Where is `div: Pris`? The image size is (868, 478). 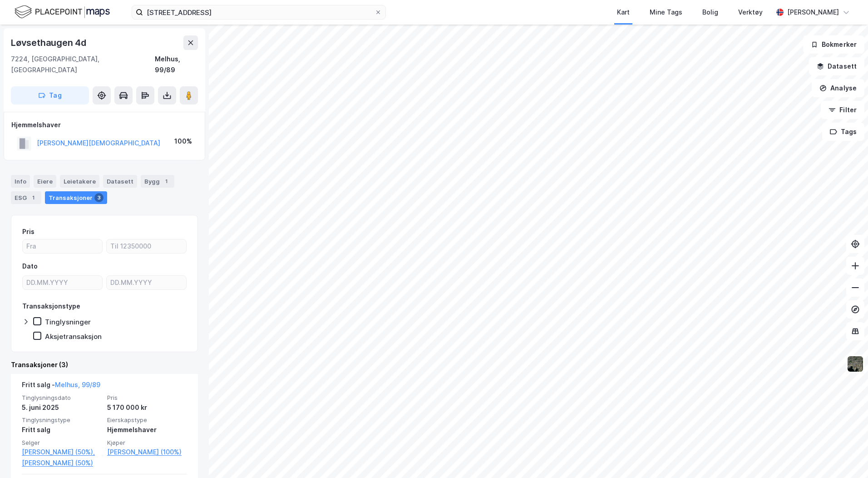
div: Pris is located at coordinates (28, 232).